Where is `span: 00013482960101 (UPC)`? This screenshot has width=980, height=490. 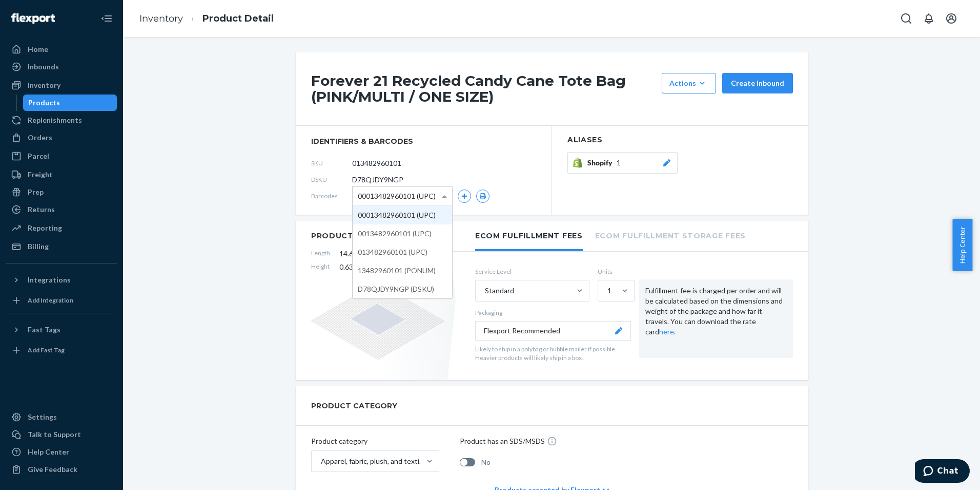 span: 00013482960101 (UPC) is located at coordinates (397, 196).